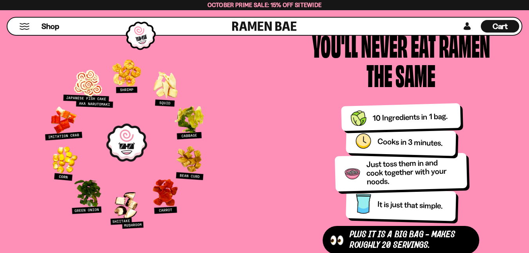 This screenshot has height=253, width=529. What do you see at coordinates (50, 26) in the screenshot?
I see `span: Shop` at bounding box center [50, 26].